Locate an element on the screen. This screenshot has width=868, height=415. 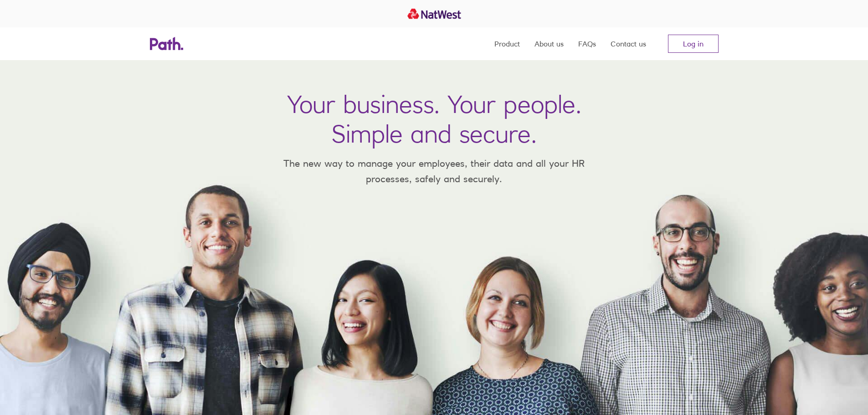
a: Contact us is located at coordinates (628, 44).